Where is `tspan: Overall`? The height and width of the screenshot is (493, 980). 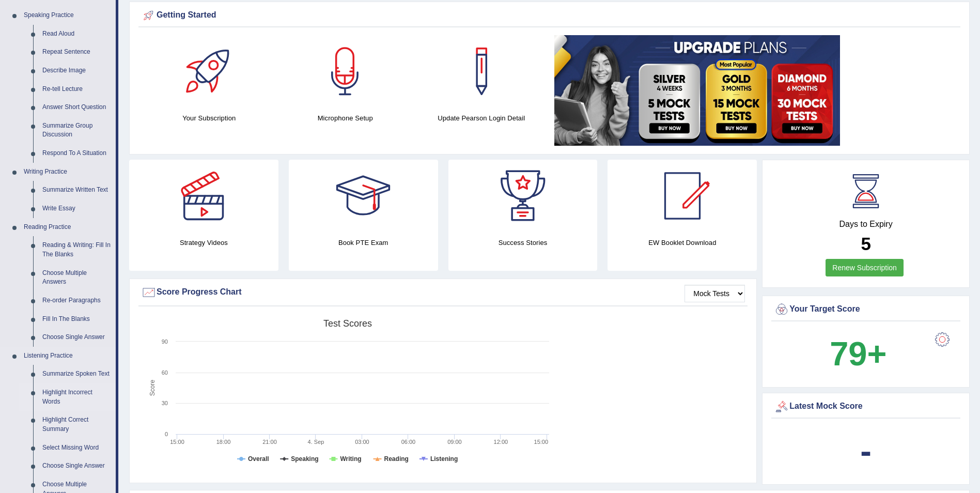 tspan: Overall is located at coordinates (258, 459).